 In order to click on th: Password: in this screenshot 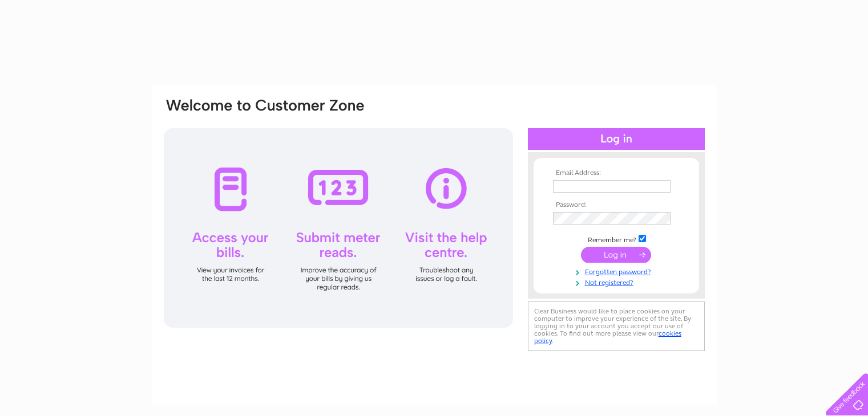, I will do `click(616, 205)`.